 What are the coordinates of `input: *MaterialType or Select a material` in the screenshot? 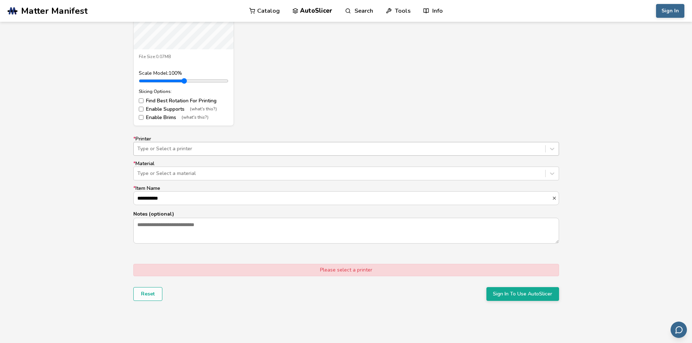 It's located at (138, 174).